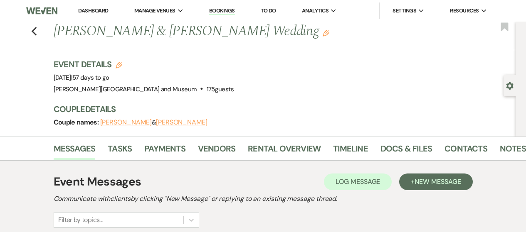  I want to click on button: Log Message, so click(358, 182).